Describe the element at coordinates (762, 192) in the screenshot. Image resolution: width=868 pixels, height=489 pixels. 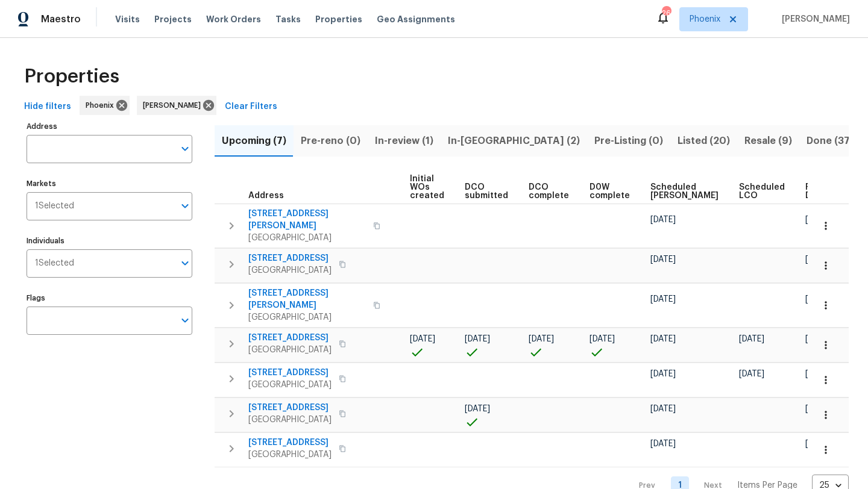
I see `span: Scheduled LCO` at that location.